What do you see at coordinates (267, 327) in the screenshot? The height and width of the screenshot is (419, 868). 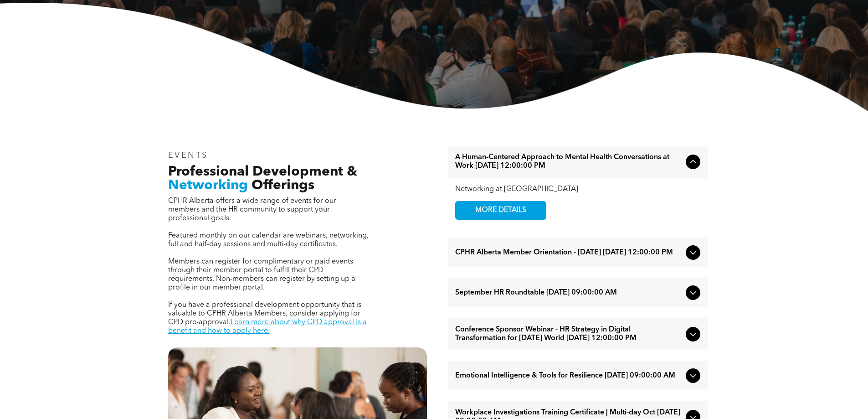 I see `a: Learn more about why CPD approval is a benefit and how to apply here.` at bounding box center [267, 327].